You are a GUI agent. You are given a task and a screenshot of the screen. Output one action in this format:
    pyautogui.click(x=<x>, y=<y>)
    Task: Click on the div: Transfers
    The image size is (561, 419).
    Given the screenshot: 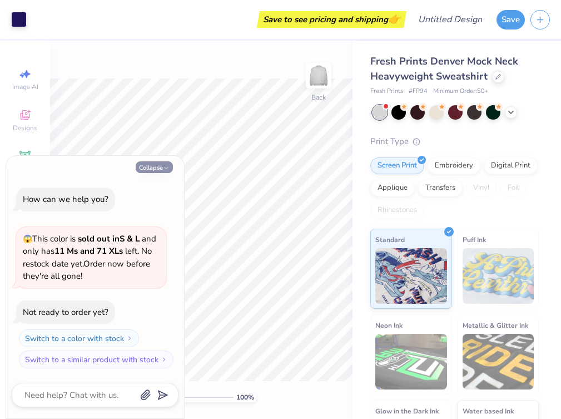 What is the action you would take?
    pyautogui.click(x=440, y=188)
    